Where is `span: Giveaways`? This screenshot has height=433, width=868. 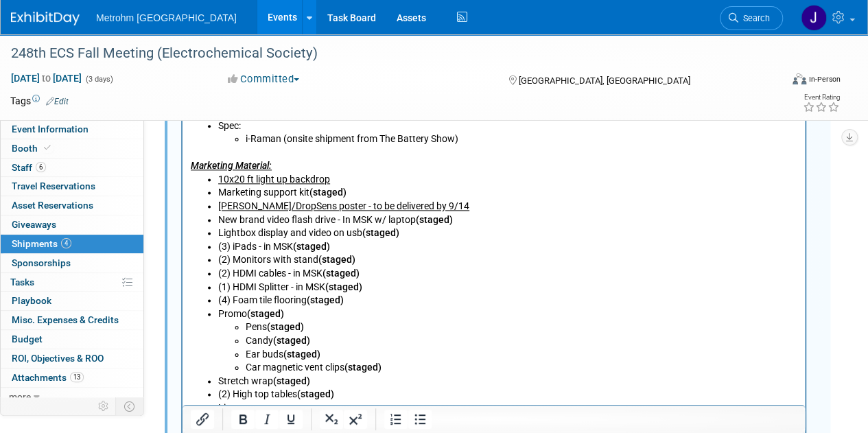
span: Giveaways is located at coordinates (33, 224).